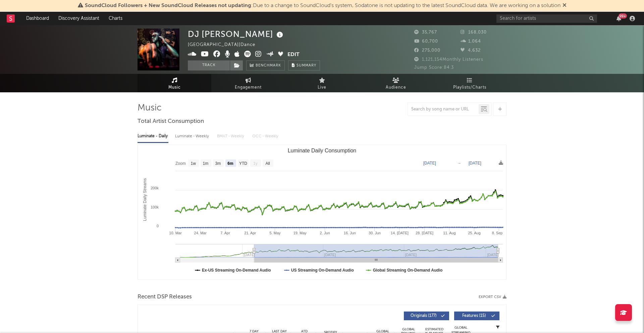  I want to click on text: 11. Aug, so click(449, 233).